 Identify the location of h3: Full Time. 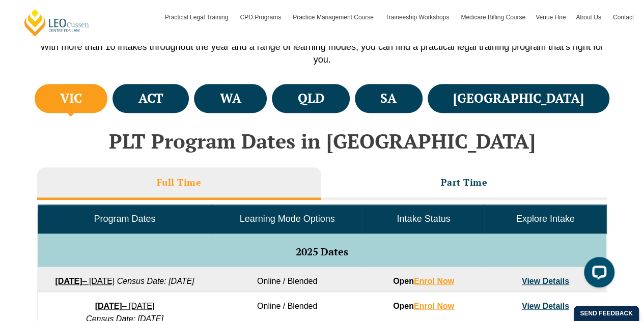
(179, 182).